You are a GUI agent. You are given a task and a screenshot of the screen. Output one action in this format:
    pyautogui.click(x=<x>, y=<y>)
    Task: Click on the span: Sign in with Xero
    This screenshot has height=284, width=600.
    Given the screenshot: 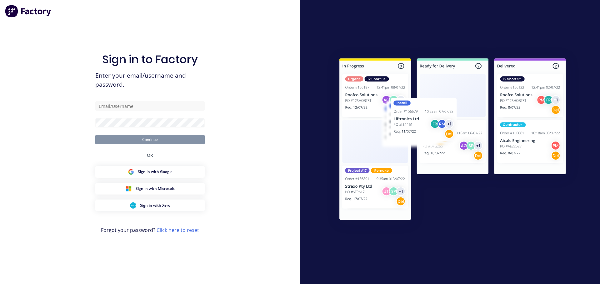 What is the action you would take?
    pyautogui.click(x=155, y=206)
    